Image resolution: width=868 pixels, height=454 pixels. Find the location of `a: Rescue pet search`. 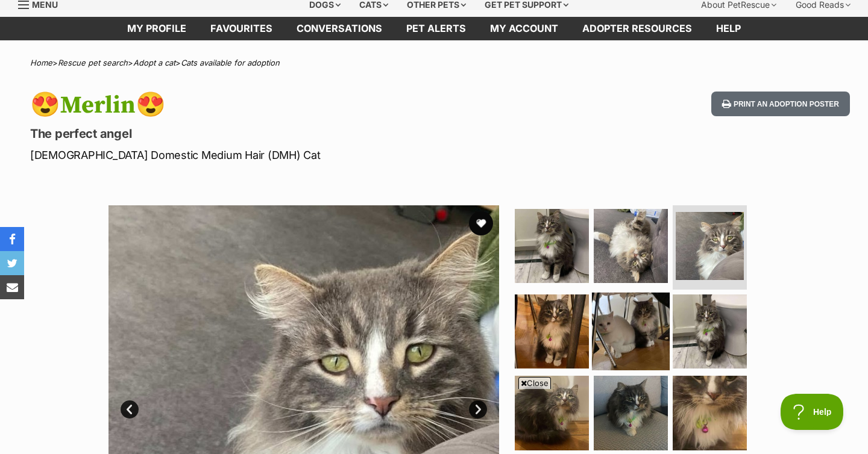

a: Rescue pet search is located at coordinates (93, 63).